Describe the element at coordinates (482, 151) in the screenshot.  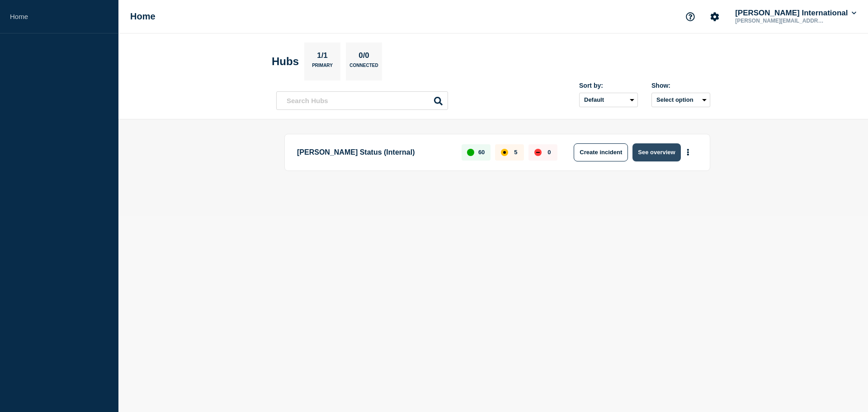
I see `p: 60` at that location.